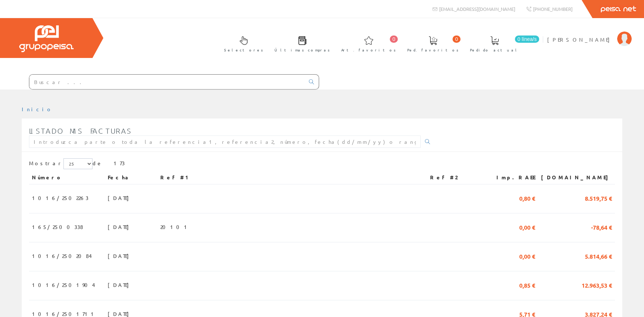 The image size is (644, 317). I want to click on span: Art. favoritos, so click(368, 50).